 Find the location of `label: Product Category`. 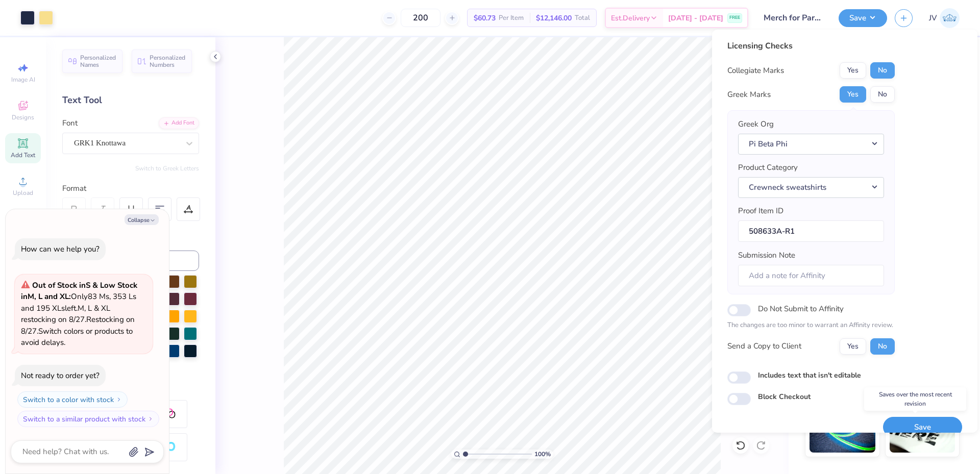

label: Product Category is located at coordinates (768, 167).